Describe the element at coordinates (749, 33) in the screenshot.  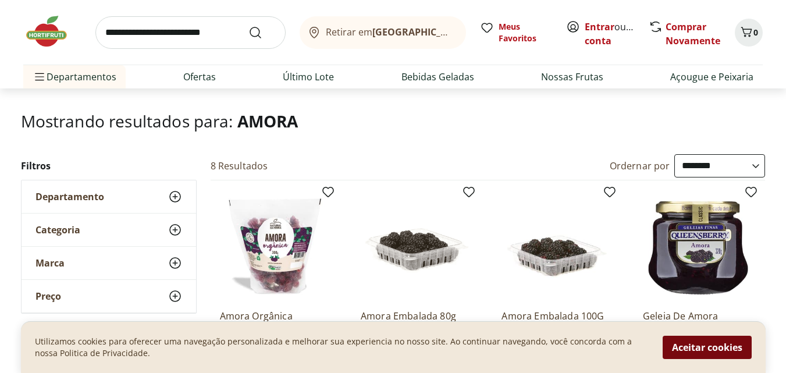
I see `button: Carrinho` at that location.